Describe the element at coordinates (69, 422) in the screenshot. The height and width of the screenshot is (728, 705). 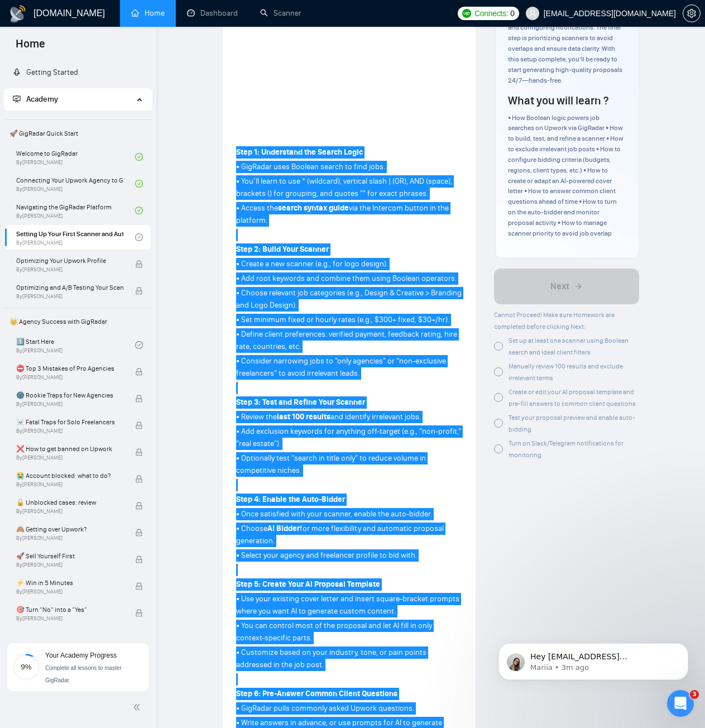
I see `span: ☠️ Fatal Traps for Solo Freelancers` at that location.